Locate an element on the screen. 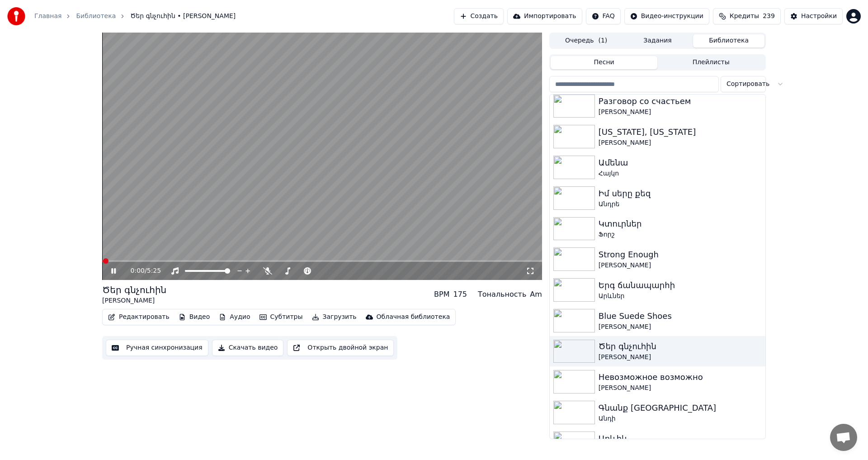 This screenshot has width=868, height=460. div: Strong Enough is located at coordinates (680, 255).